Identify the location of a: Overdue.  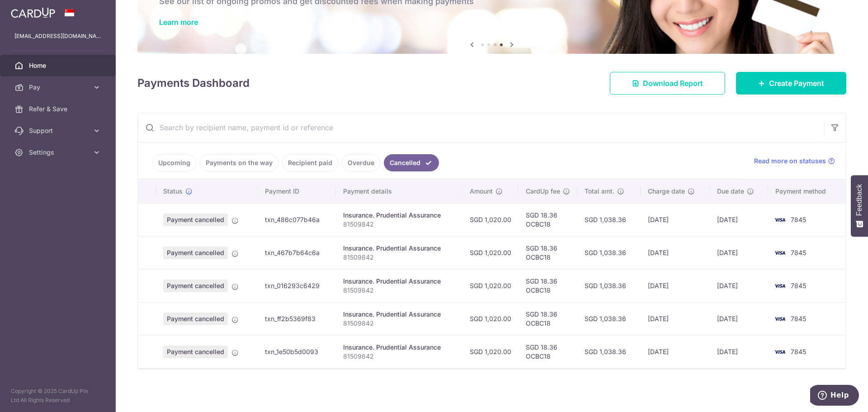
(361, 163).